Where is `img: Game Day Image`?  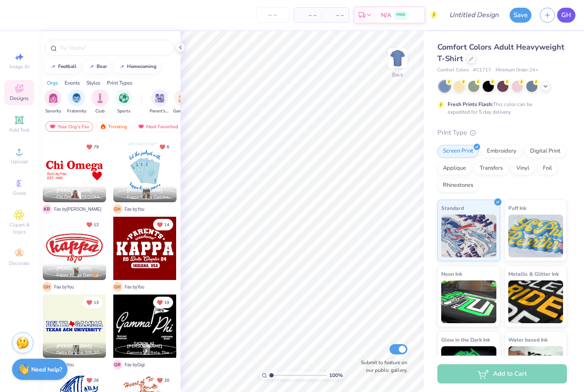
img: Game Day Image is located at coordinates (183, 98).